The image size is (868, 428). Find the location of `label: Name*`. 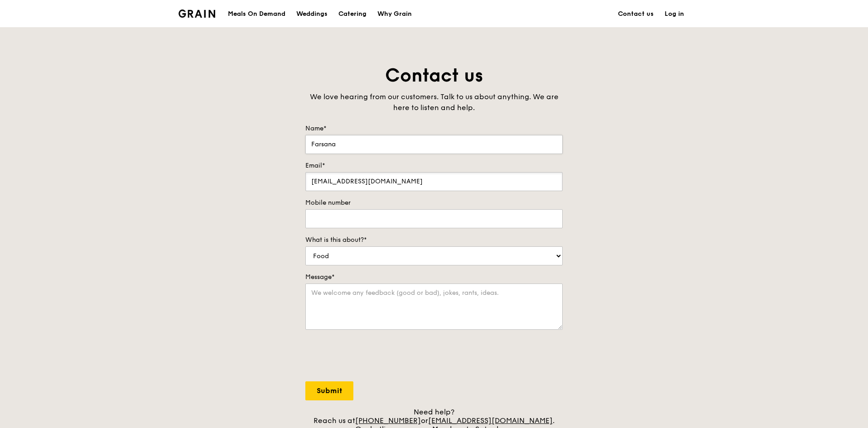

label: Name* is located at coordinates (434, 128).